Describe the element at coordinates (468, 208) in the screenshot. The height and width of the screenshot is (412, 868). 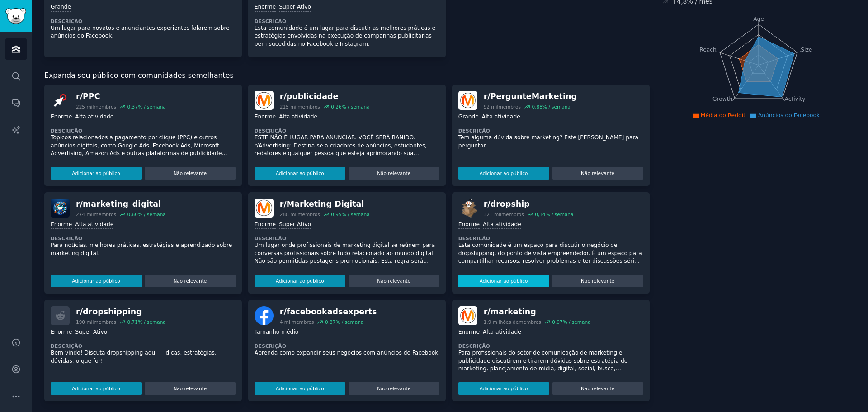
I see `img: dropship` at that location.